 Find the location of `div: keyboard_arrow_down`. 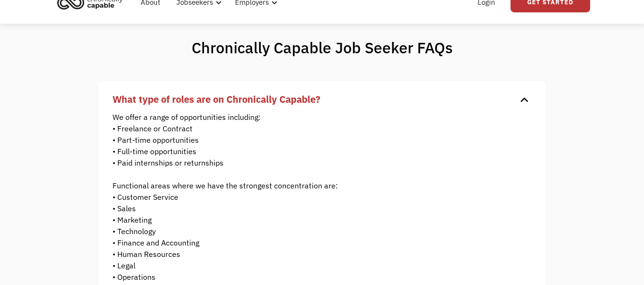

div: keyboard_arrow_down is located at coordinates (525, 99).